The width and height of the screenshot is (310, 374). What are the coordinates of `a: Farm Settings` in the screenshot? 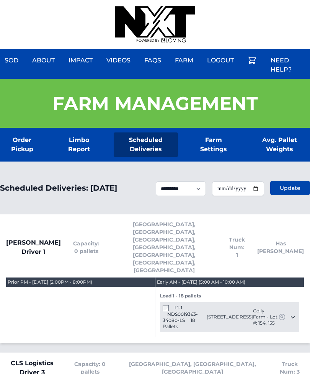 It's located at (213, 145).